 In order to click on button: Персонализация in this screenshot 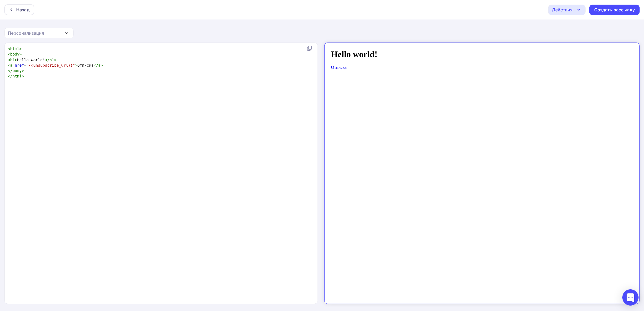, I will do `click(39, 33)`.